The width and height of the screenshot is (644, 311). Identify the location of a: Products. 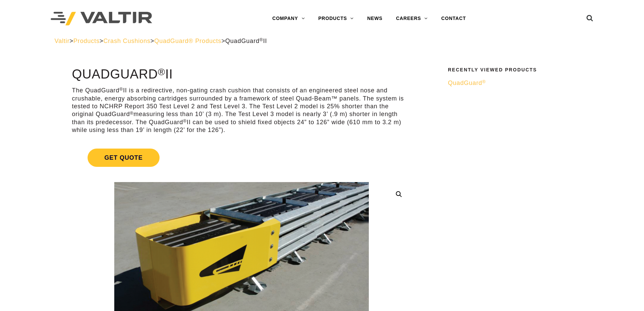
(86, 41).